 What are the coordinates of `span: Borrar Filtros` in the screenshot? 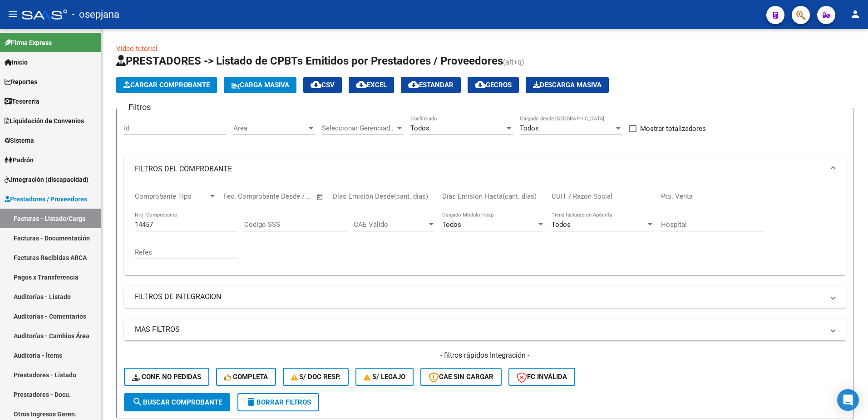 It's located at (278, 402).